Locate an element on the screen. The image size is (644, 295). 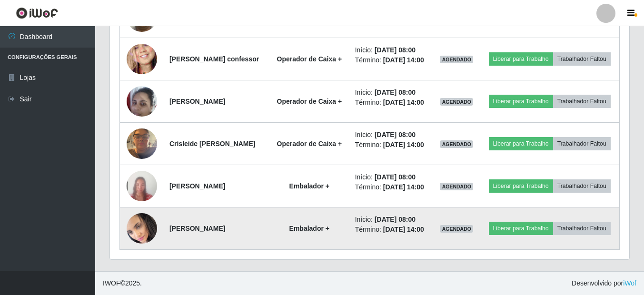
span: IWOF is located at coordinates (112, 283).